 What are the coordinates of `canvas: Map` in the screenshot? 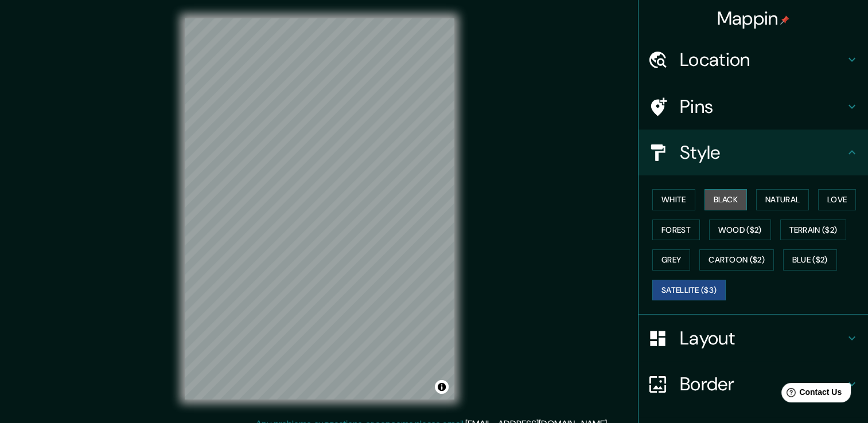 It's located at (319, 209).